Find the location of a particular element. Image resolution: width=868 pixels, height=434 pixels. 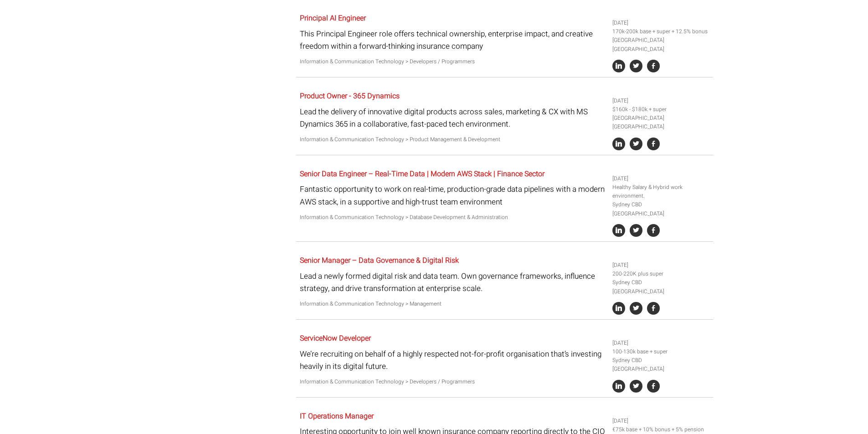

a: ServiceNow Developer is located at coordinates (335, 339).